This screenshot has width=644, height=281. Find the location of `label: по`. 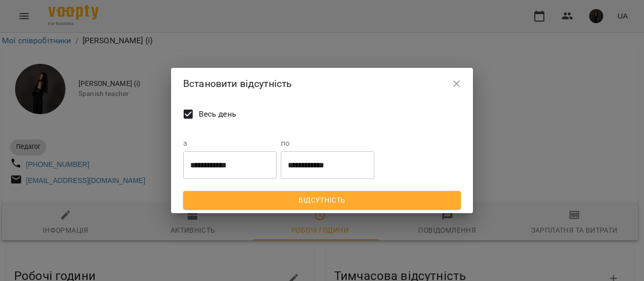

label: по is located at coordinates (328, 143).